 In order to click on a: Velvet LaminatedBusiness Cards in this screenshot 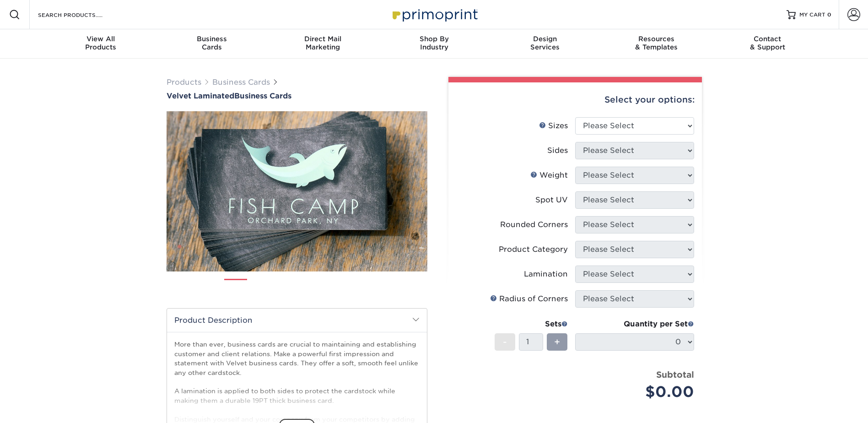, I will do `click(297, 96)`.